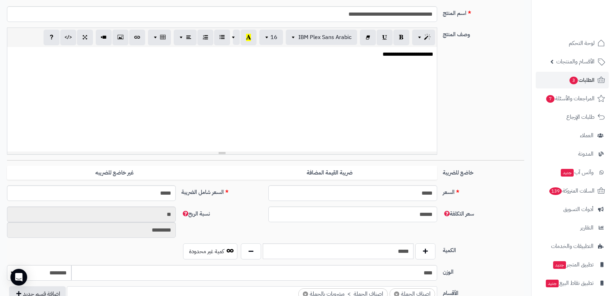 This screenshot has width=613, height=296. What do you see at coordinates (572, 172) in the screenshot?
I see `a: وآتس آبجديد` at bounding box center [572, 172].